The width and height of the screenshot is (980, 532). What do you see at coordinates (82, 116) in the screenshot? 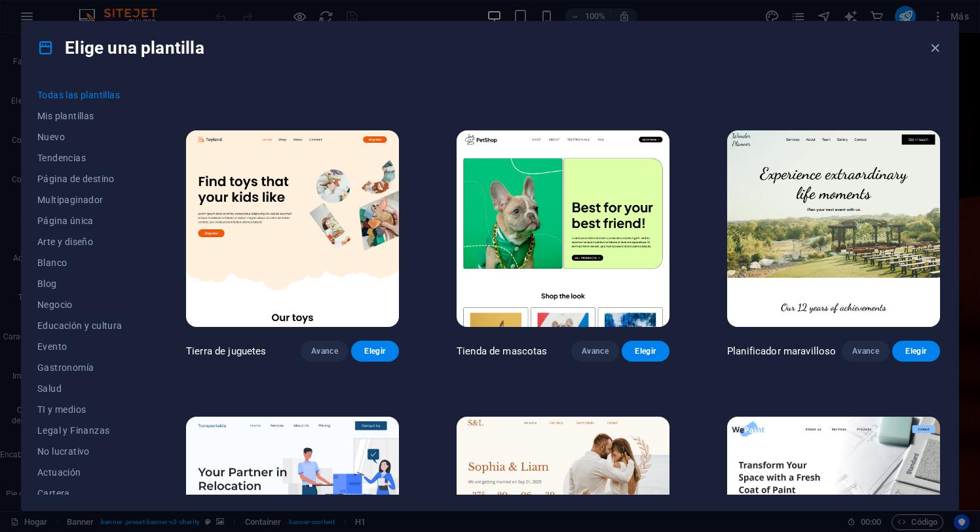
I see `button: Mis plantillas` at bounding box center [82, 116].